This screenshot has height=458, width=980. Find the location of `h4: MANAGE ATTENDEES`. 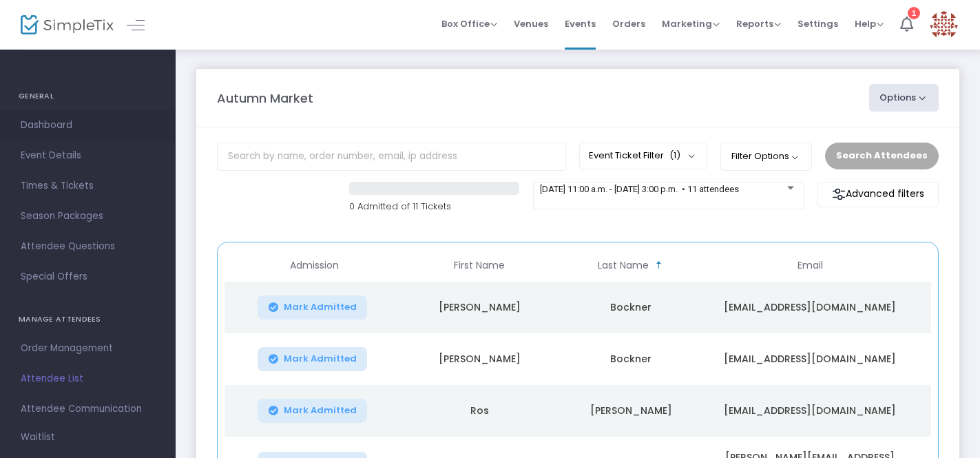

h4: MANAGE ATTENDEES is located at coordinates (87, 320).